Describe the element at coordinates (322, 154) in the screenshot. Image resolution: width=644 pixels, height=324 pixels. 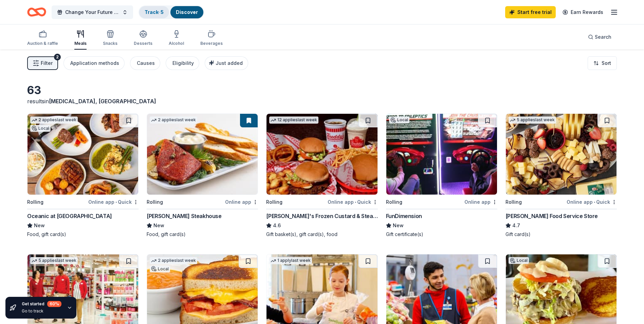
I see `img: Image for Freddy's Frozen Custard & Steakburgers` at that location.